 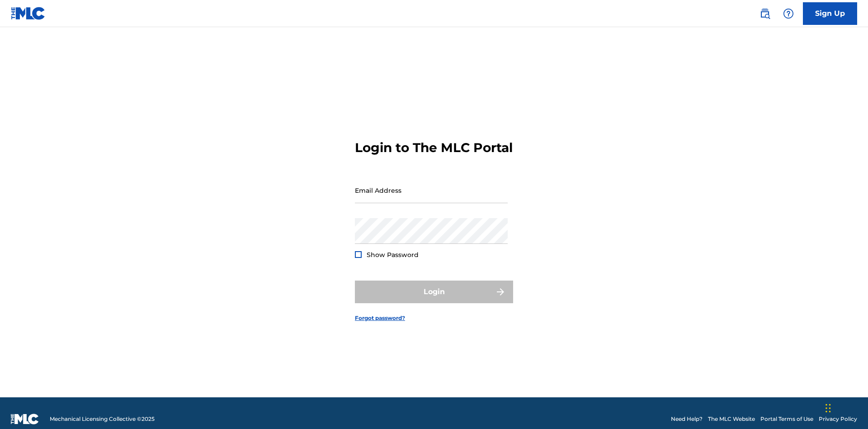 I want to click on a: Need Help?, so click(x=687, y=419).